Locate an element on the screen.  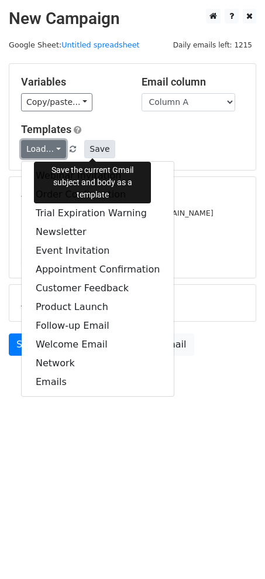
a: Trial Expiration Warning is located at coordinates (98, 213).